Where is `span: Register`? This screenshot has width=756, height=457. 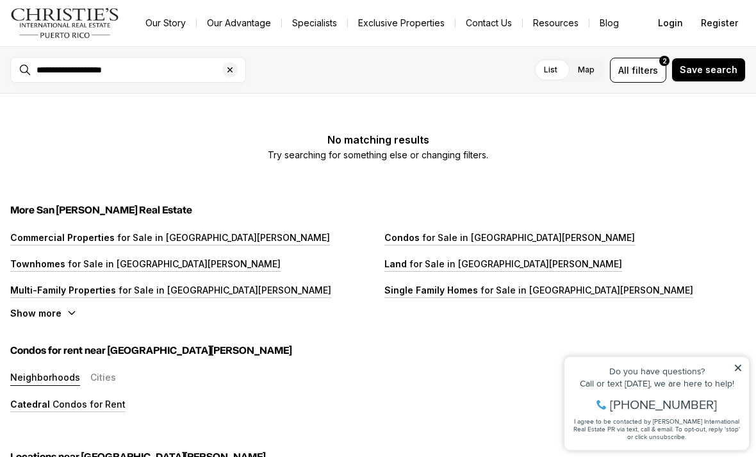 span: Register is located at coordinates (720, 23).